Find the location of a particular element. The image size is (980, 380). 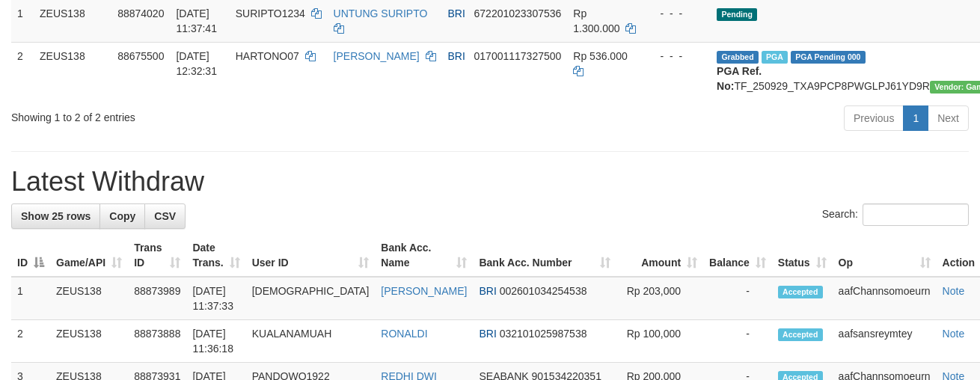

td: aafChannsomoeurn is located at coordinates (884, 298).